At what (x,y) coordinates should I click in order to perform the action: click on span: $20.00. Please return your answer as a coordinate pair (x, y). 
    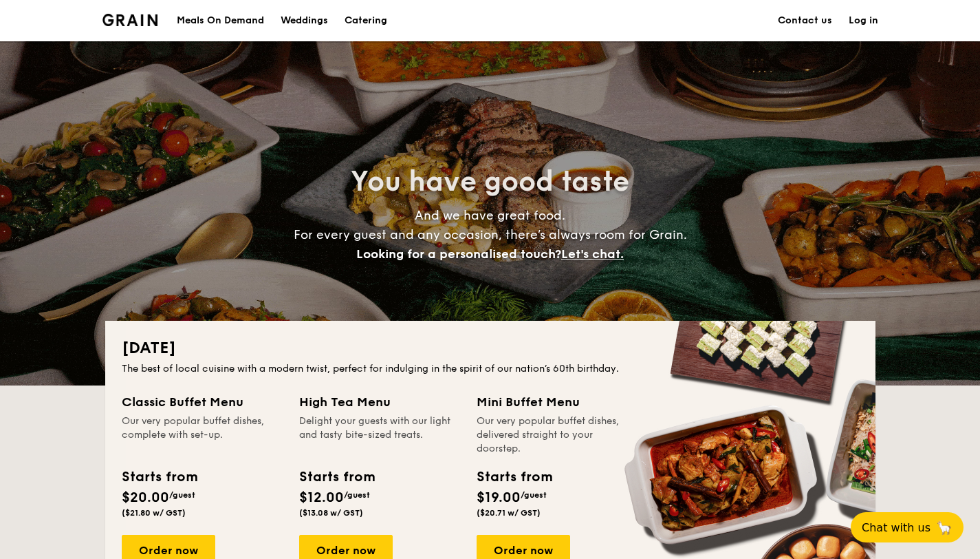
    Looking at the image, I should click on (145, 497).